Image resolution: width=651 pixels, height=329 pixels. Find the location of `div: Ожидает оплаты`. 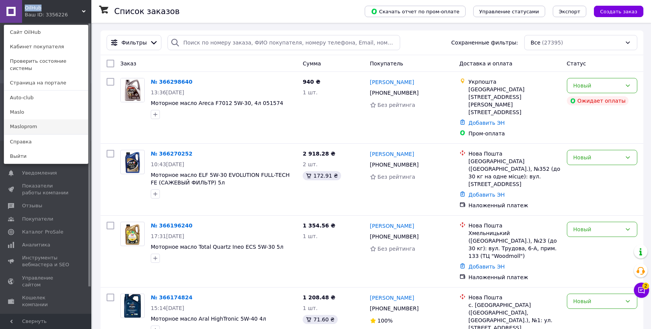

div: Ожидает оплаты is located at coordinates (597, 101).